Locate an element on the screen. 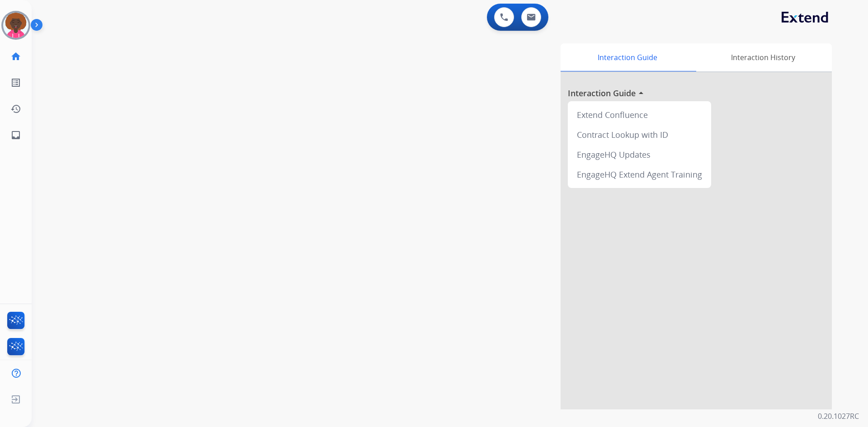 This screenshot has height=427, width=868. div: Interaction Guide is located at coordinates (627, 58).